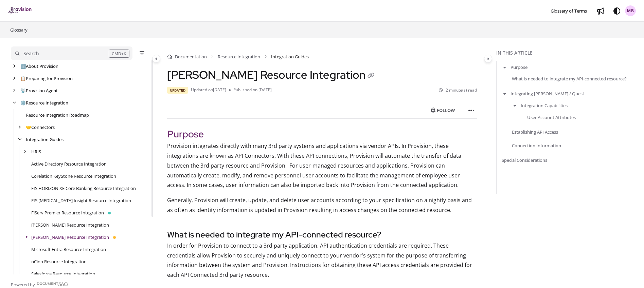  Describe the element at coordinates (40, 127) in the screenshot. I see `a: Connectors` at that location.